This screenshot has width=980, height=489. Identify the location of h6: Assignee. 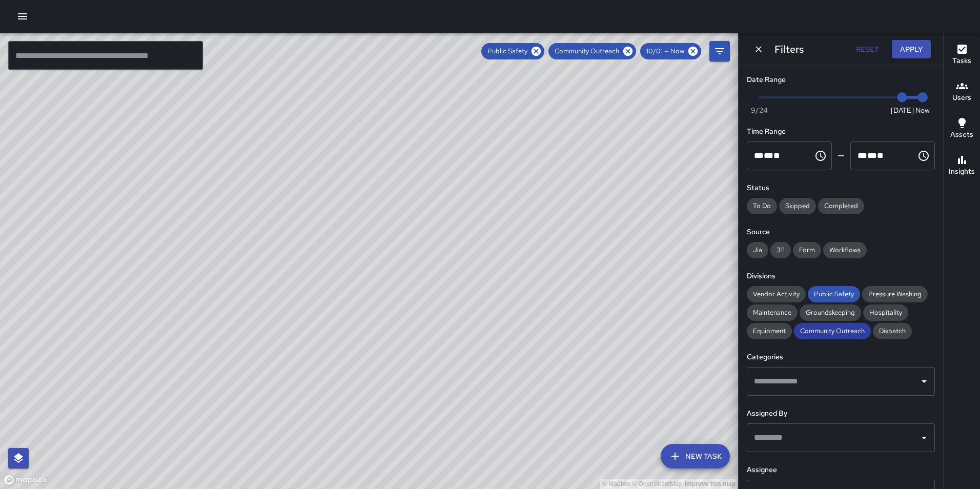
(841, 470).